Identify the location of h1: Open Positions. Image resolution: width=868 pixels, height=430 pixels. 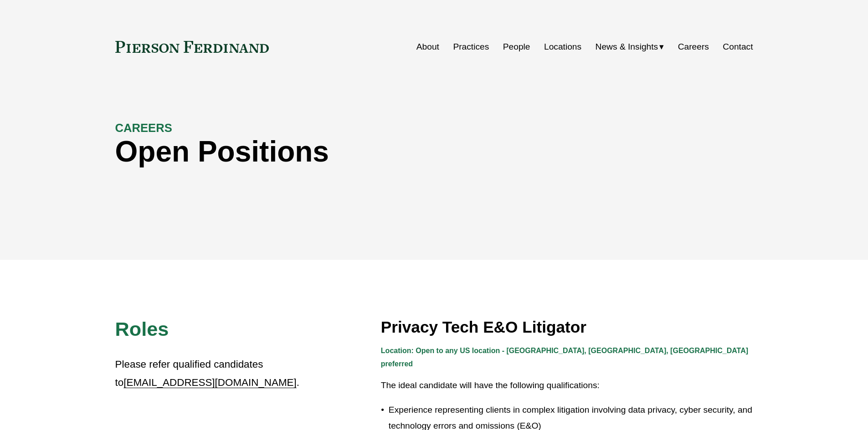
(354, 151).